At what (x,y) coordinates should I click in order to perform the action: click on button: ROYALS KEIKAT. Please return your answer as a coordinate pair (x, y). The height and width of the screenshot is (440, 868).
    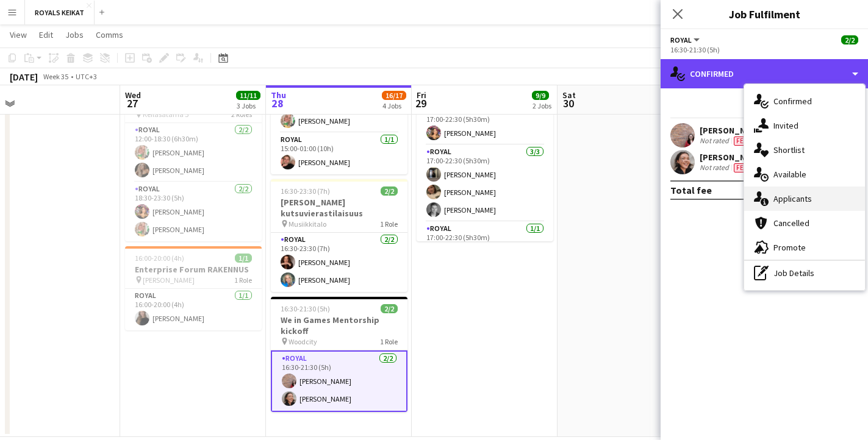
    Looking at the image, I should click on (60, 12).